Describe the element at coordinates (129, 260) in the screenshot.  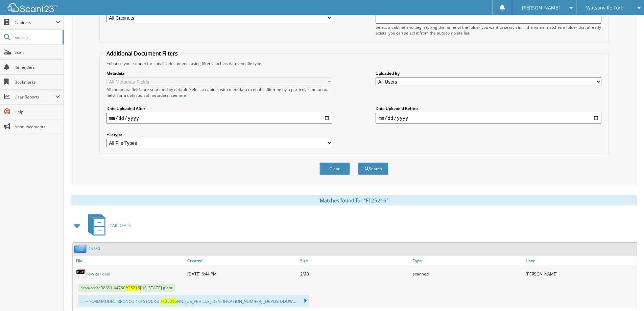
I see `a: File` at that location.